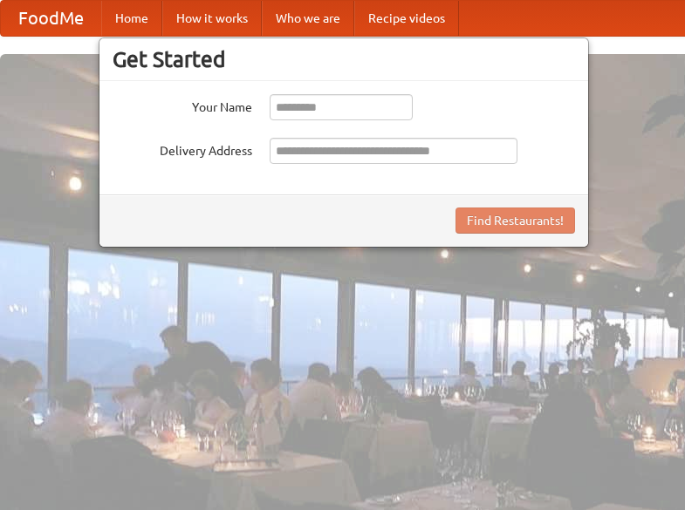 The width and height of the screenshot is (685, 510). Describe the element at coordinates (406, 18) in the screenshot. I see `a: Recipe videos` at that location.